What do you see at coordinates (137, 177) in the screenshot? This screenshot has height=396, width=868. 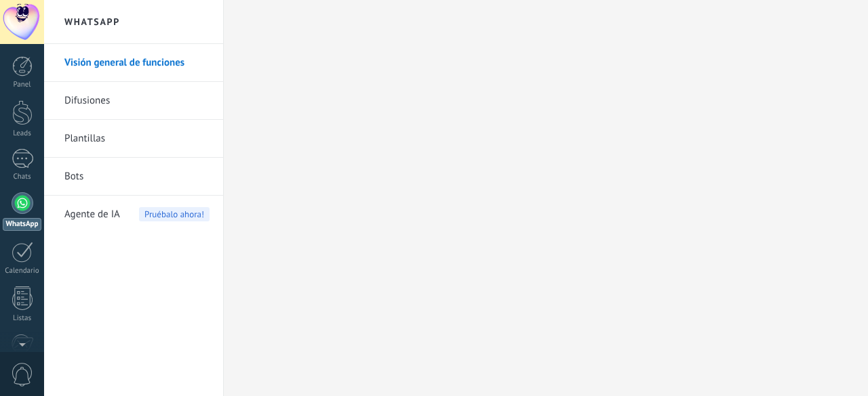 I see `a: Bots` at bounding box center [137, 177].